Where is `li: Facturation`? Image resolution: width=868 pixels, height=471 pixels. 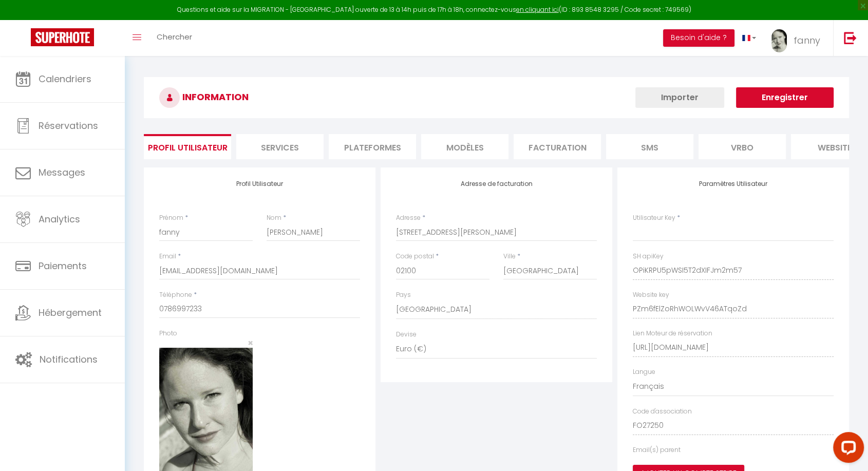
li: Facturation is located at coordinates (558, 147).